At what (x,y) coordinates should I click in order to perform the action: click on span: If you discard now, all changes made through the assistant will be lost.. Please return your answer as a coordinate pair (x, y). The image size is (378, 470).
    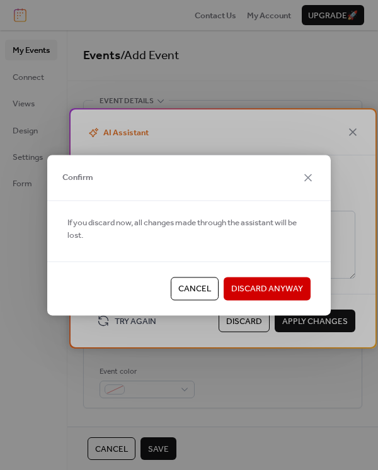
    Looking at the image, I should click on (189, 229).